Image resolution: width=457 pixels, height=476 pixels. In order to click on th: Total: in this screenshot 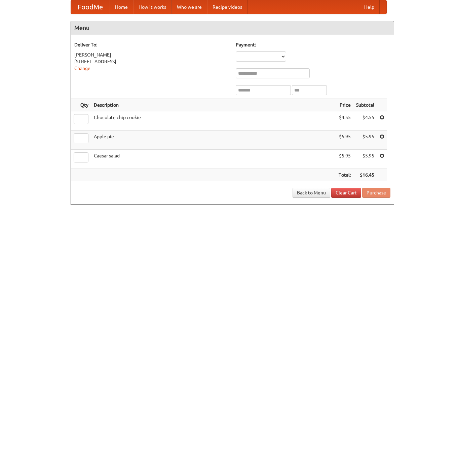, I will do `click(344, 175)`.